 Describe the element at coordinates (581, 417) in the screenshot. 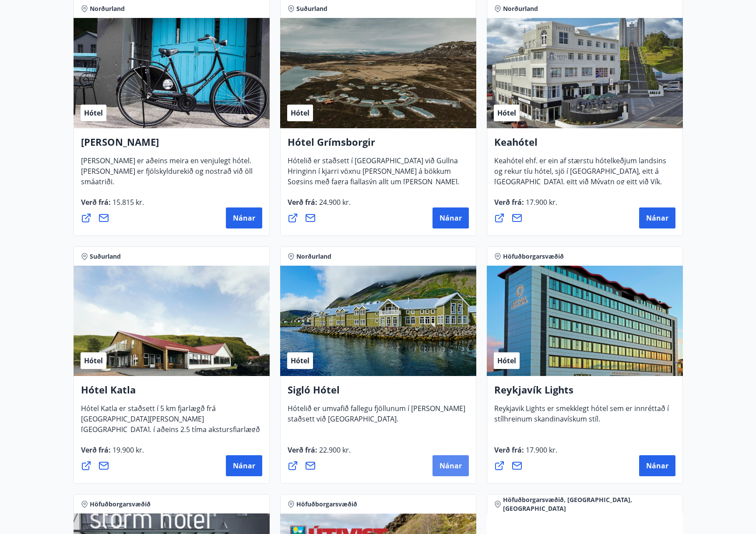

I see `span: Reykjavik Lights er smekklegt hótel sem er innréttað í stílhreinum skandinavískum stíl.` at that location.